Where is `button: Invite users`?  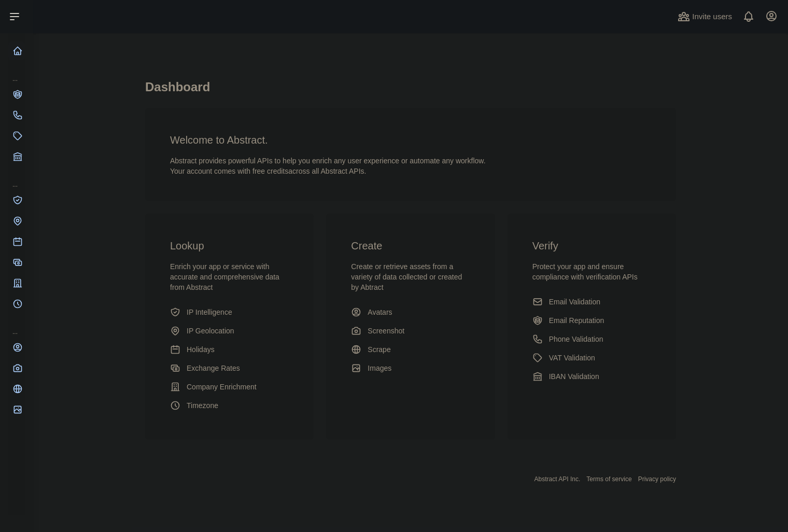 button: Invite users is located at coordinates (704, 17).